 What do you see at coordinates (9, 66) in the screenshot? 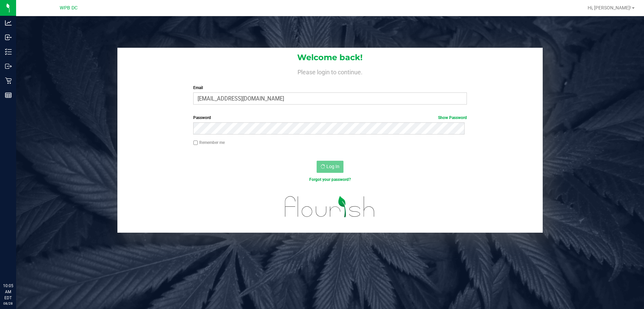
I see `inline-svg: Outbound` at bounding box center [9, 66].